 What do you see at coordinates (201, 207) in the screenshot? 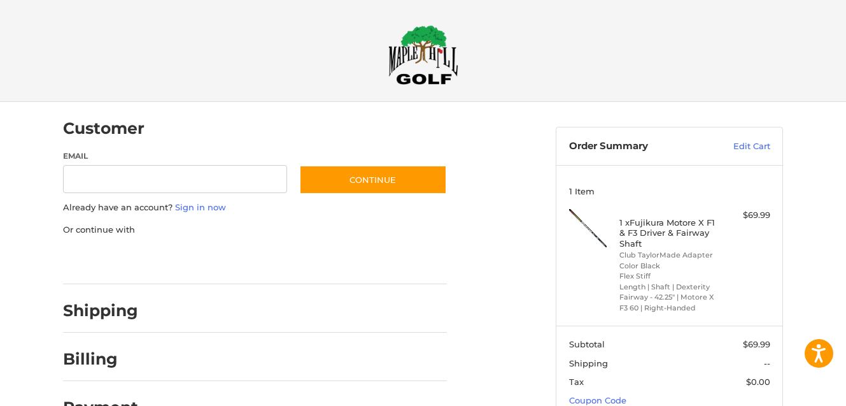
I see `a: Sign in now` at bounding box center [201, 207].